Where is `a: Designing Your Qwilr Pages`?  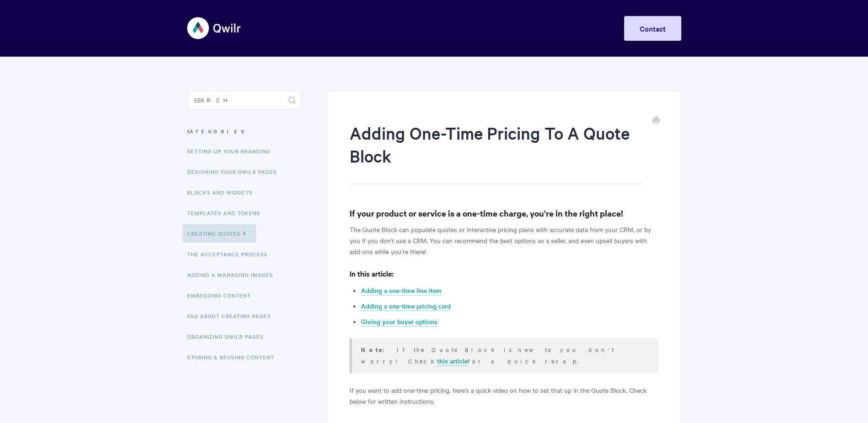 a: Designing Your Qwilr Pages is located at coordinates (235, 172).